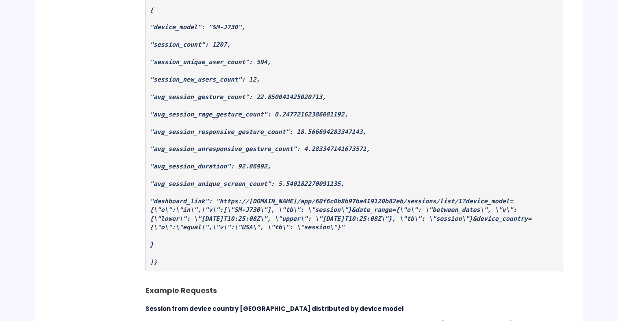 Image resolution: width=618 pixels, height=321 pixels. What do you see at coordinates (210, 166) in the screenshot?
I see `em: "avg_session_duration": 92.86992,` at bounding box center [210, 166].